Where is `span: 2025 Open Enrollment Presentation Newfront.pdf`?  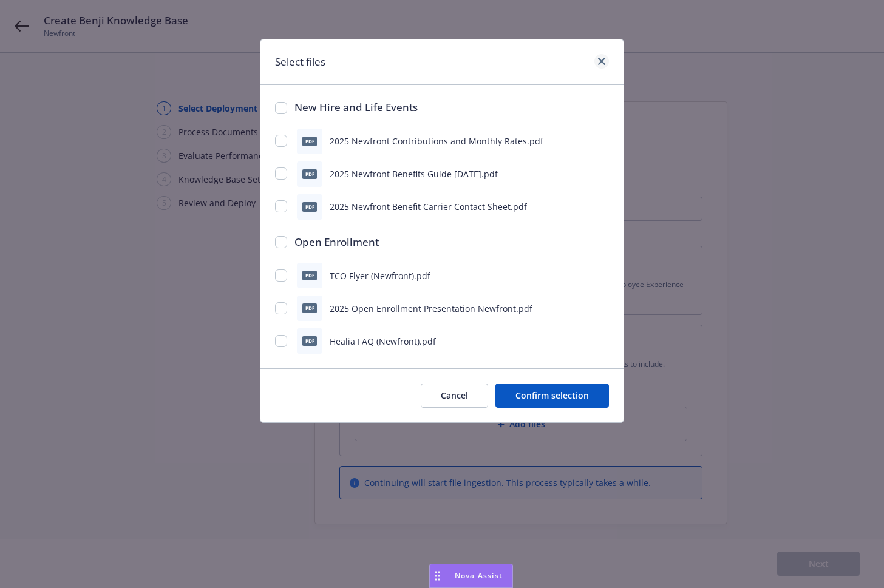 span: 2025 Open Enrollment Presentation Newfront.pdf is located at coordinates (431, 308).